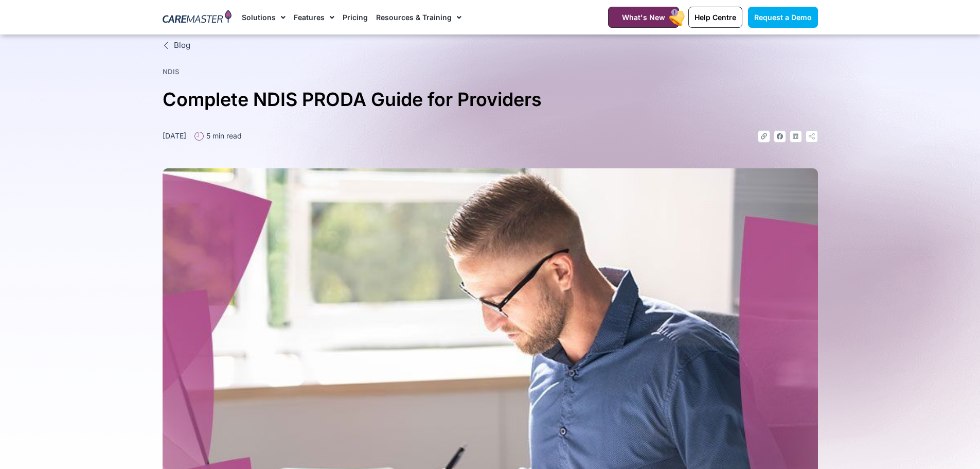 The image size is (980, 469). What do you see at coordinates (643, 17) in the screenshot?
I see `a: What's New` at bounding box center [643, 17].